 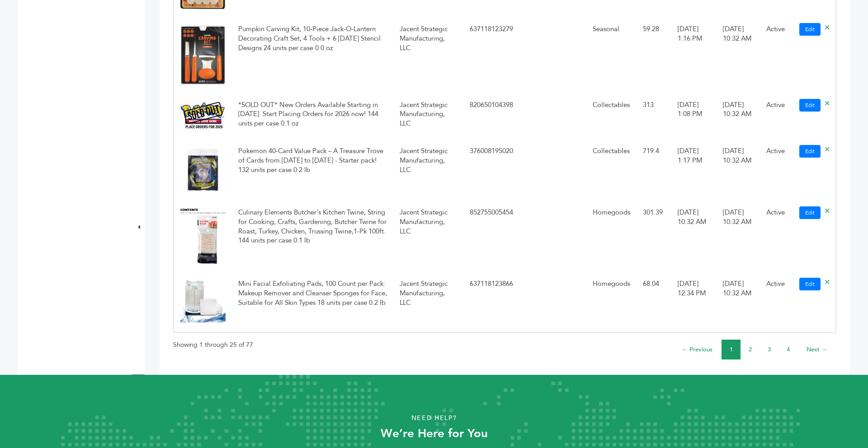 What do you see at coordinates (510, 303) in the screenshot?
I see `td: 637118123866` at bounding box center [510, 303].